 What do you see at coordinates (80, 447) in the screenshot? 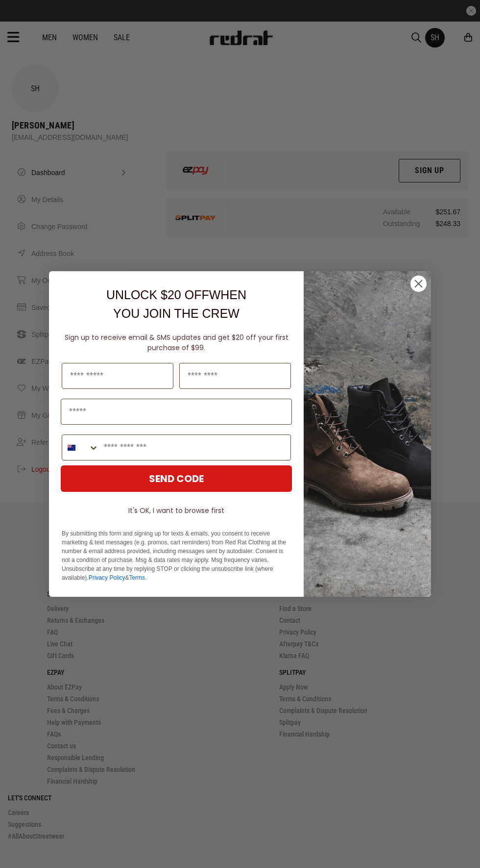
I see `button: Search Countries` at bounding box center [80, 447].